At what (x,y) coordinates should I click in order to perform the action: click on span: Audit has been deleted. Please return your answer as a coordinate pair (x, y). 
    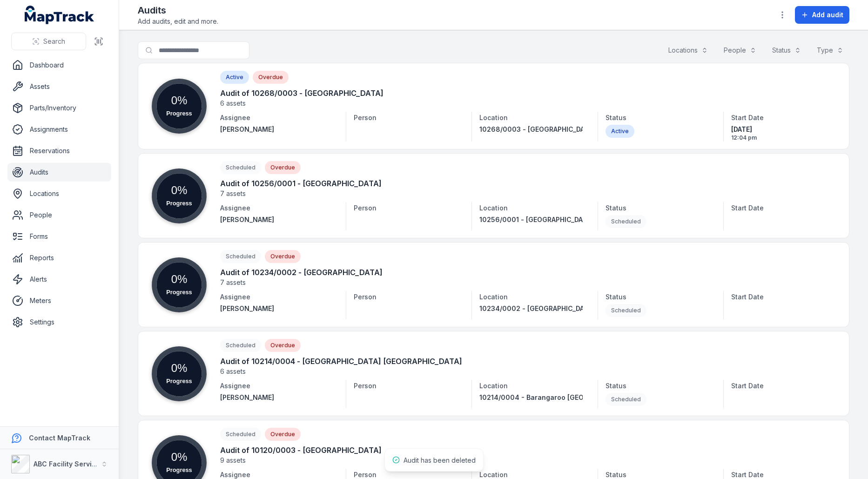
    Looking at the image, I should click on (440, 460).